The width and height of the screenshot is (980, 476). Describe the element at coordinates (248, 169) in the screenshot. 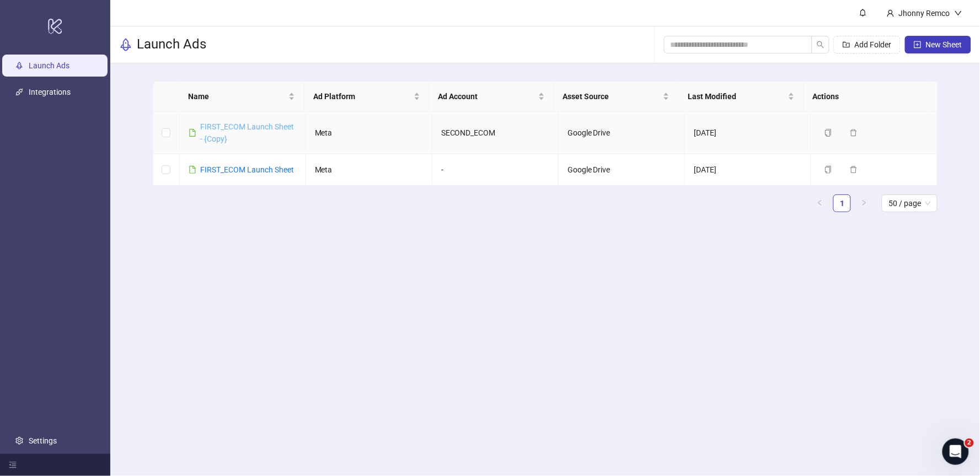

I see `a: FIRST_ECOM Launch Sheet` at that location.